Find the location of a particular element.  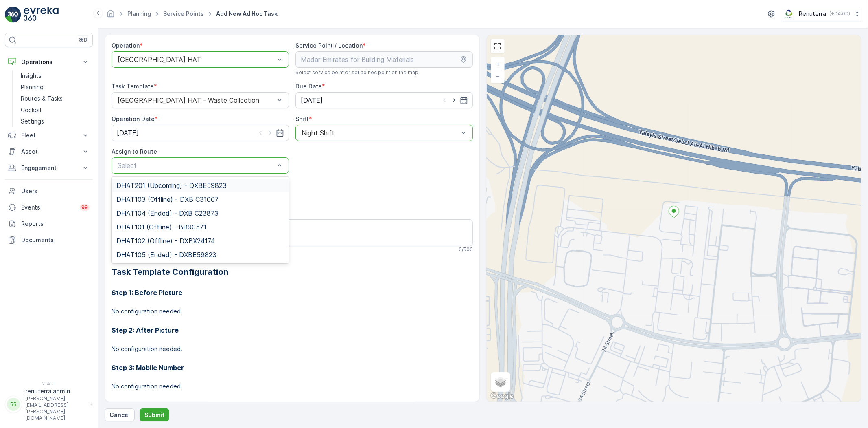

p: Settings is located at coordinates (32, 122).